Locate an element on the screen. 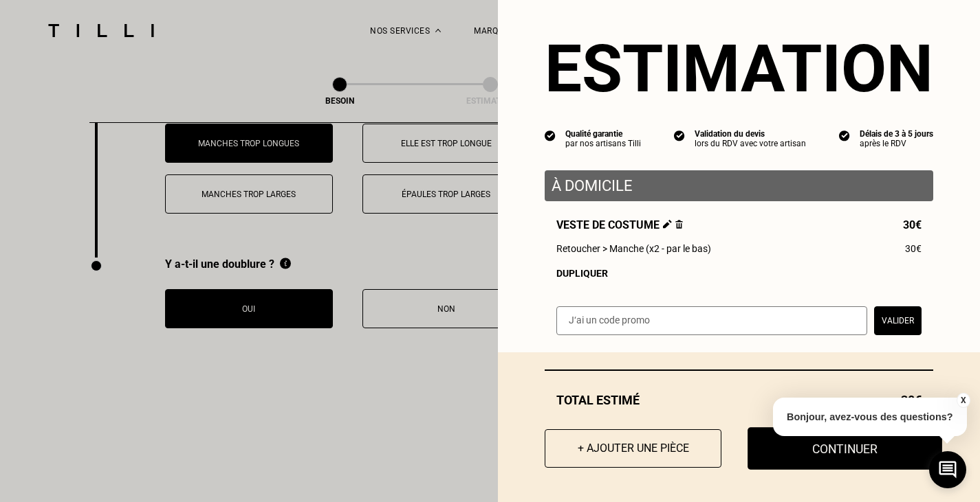  div: Total estimé is located at coordinates (739, 400).